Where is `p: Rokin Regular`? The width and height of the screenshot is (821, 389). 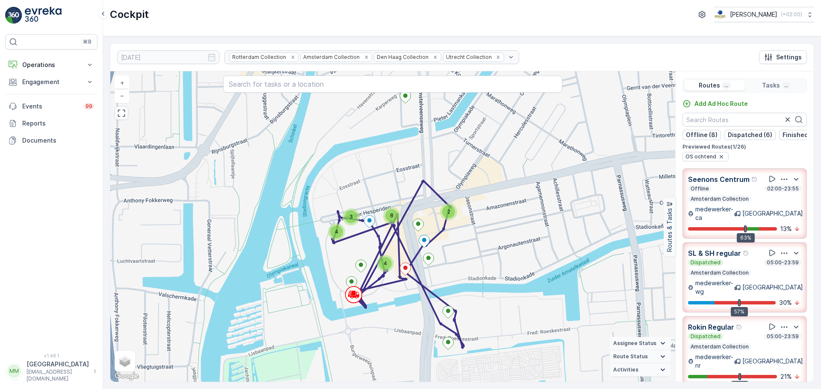
p: Rokin Regular is located at coordinates (711, 327).